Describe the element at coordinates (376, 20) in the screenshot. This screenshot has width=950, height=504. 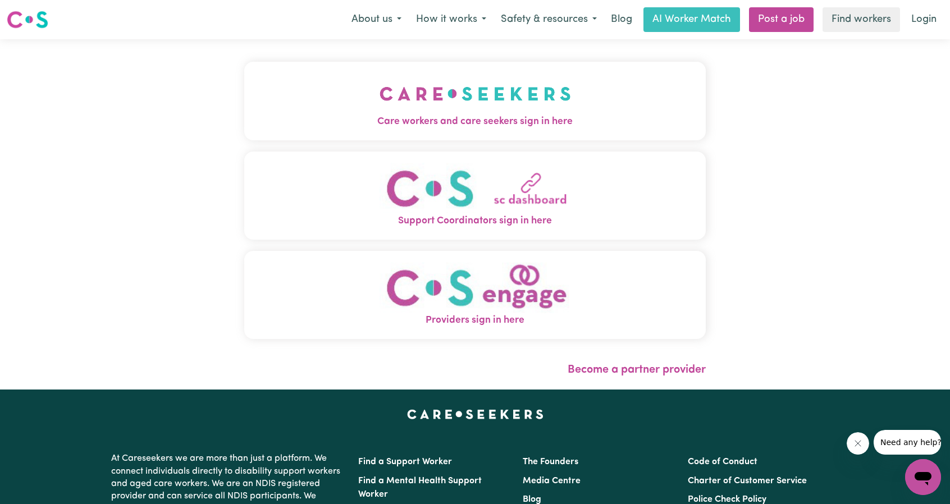
I see `button: About us` at that location.